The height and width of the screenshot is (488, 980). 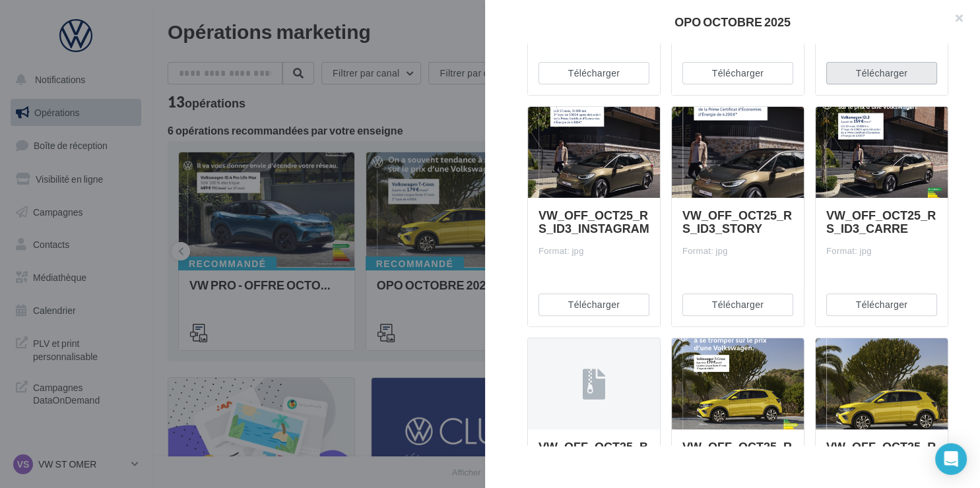 I want to click on div: OPO OCTOBRE 2025, so click(x=733, y=22).